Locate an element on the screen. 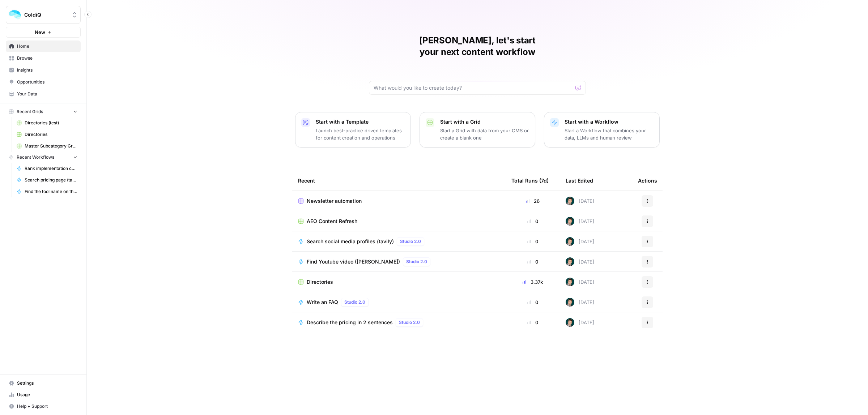 This screenshot has height=415, width=868. span: Master Subcategory Grid View (1).csv is located at coordinates (51, 146).